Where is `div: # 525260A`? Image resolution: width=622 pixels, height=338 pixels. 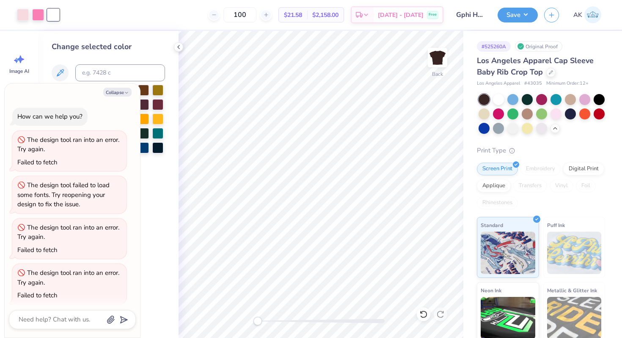 div: # 525260A is located at coordinates (494, 46).